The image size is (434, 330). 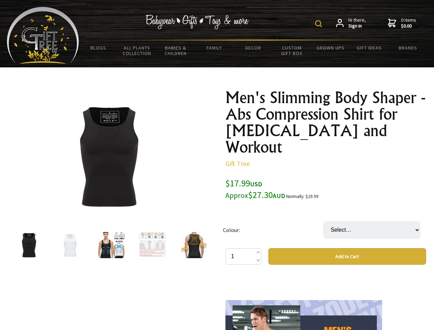 What do you see at coordinates (319, 24) in the screenshot?
I see `img: product search` at bounding box center [319, 24].